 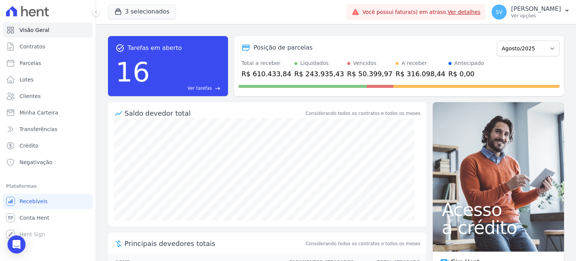 What do you see at coordinates (48, 96) in the screenshot?
I see `a: Clientes` at bounding box center [48, 96].